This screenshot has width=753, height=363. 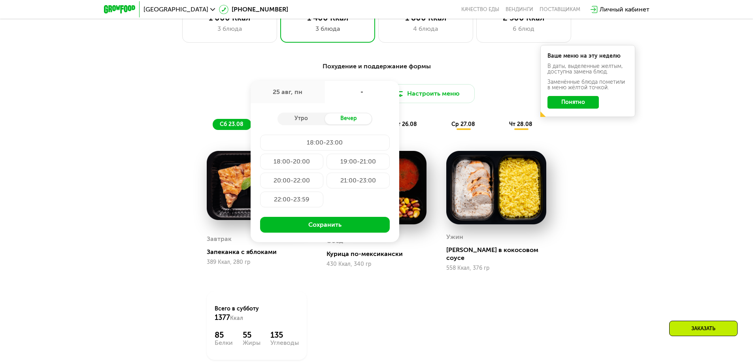 What do you see at coordinates (260, 252) in the screenshot?
I see `div: Запеканка с яблоками` at bounding box center [260, 252].